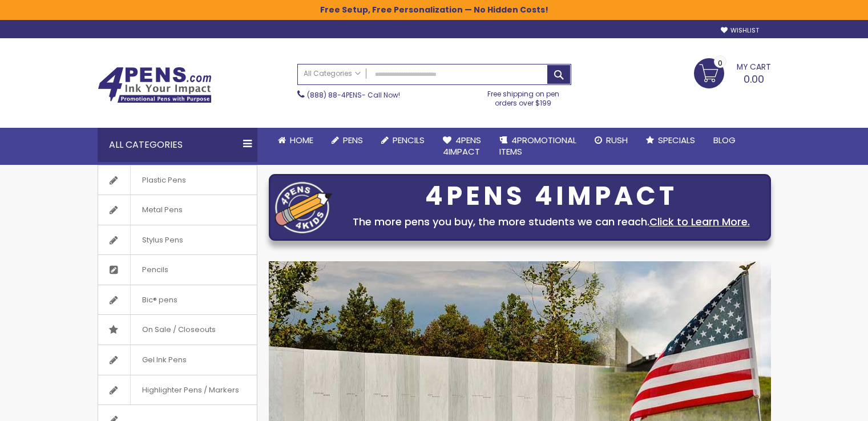 Image resolution: width=868 pixels, height=421 pixels. I want to click on a: Bic® pens, so click(177, 300).